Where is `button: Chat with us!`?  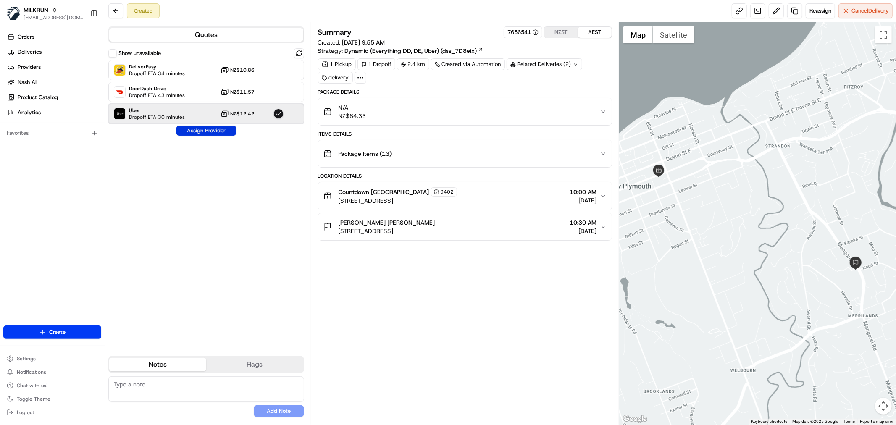
button: Chat with us! is located at coordinates (52, 386).